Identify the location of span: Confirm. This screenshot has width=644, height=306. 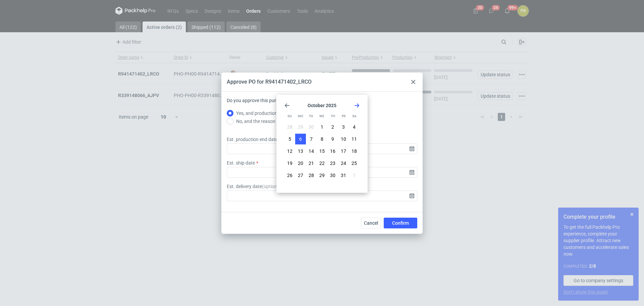
(401, 223).